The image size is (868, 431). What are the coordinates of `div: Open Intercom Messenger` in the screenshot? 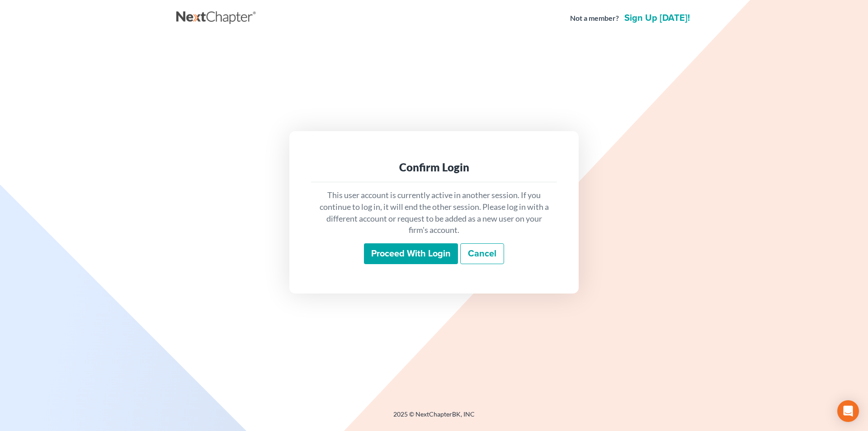 It's located at (848, 411).